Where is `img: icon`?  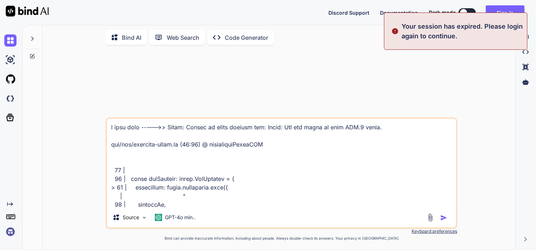 img: icon is located at coordinates (444, 218).